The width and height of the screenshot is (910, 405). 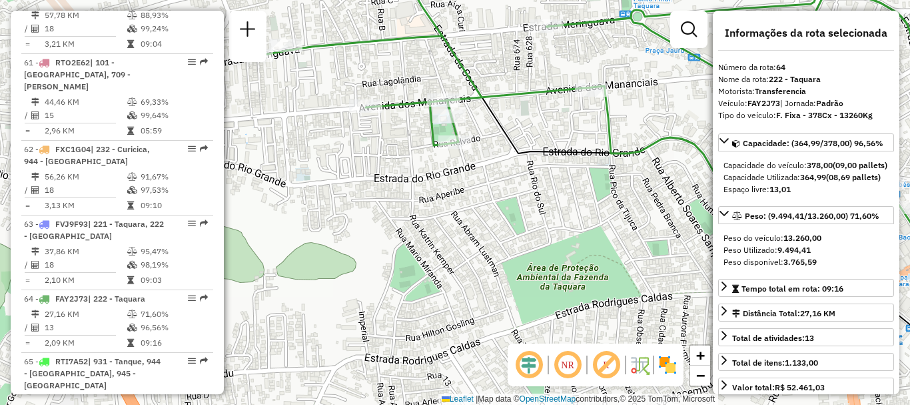 What do you see at coordinates (792, 288) in the screenshot?
I see `span: Tempo total em rota: 09:16` at bounding box center [792, 288].